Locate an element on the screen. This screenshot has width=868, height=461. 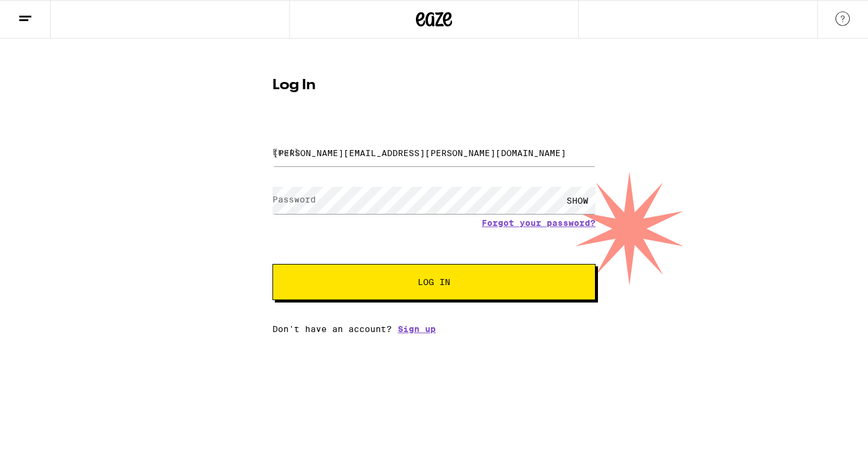
label: Password is located at coordinates (294, 200).